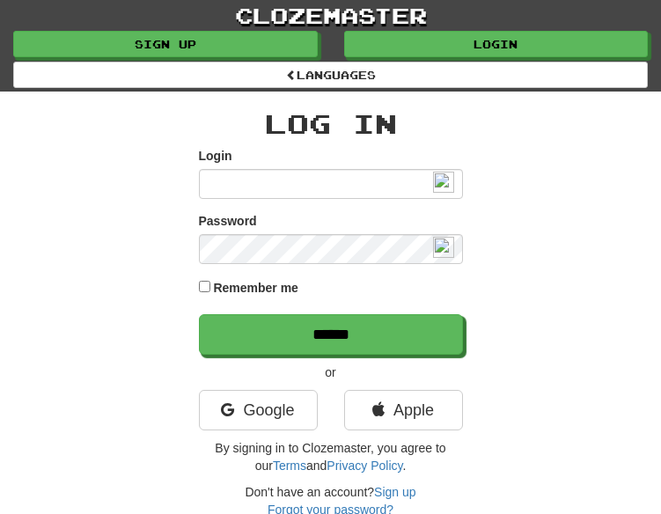 Image resolution: width=661 pixels, height=514 pixels. I want to click on a: Languages, so click(330, 75).